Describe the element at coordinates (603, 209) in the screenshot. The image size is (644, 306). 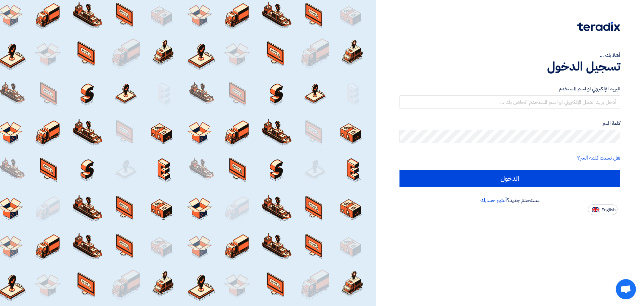
I see `button: English` at that location.